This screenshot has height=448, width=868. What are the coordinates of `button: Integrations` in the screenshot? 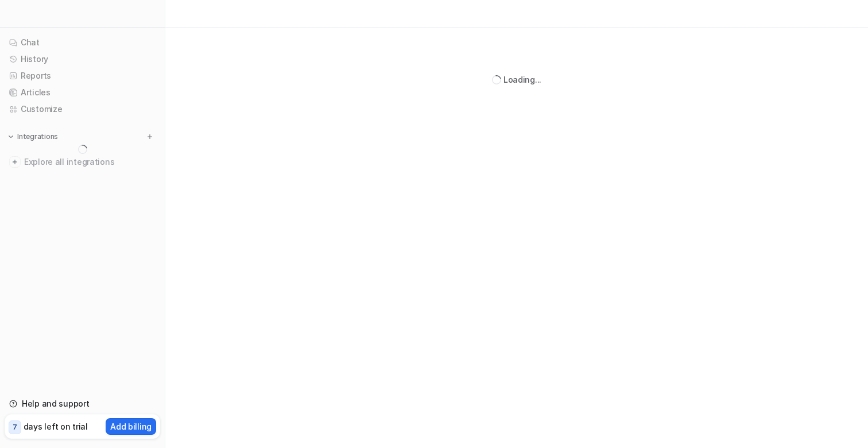 It's located at (33, 137).